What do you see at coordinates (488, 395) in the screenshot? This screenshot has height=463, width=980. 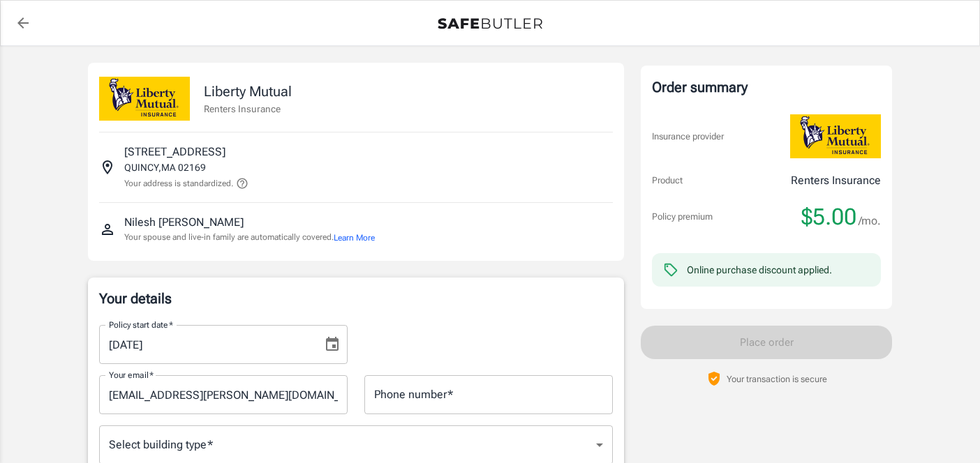 I see `input: Enter number` at bounding box center [488, 395].